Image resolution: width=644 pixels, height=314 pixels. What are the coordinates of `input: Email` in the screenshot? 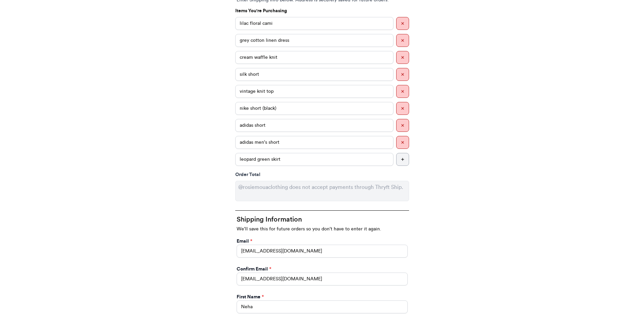 It's located at (322, 251).